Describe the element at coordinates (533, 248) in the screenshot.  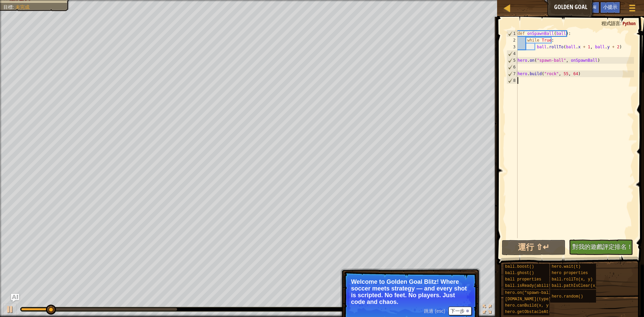
I see `button: 運行 ⇧↵` at that location.